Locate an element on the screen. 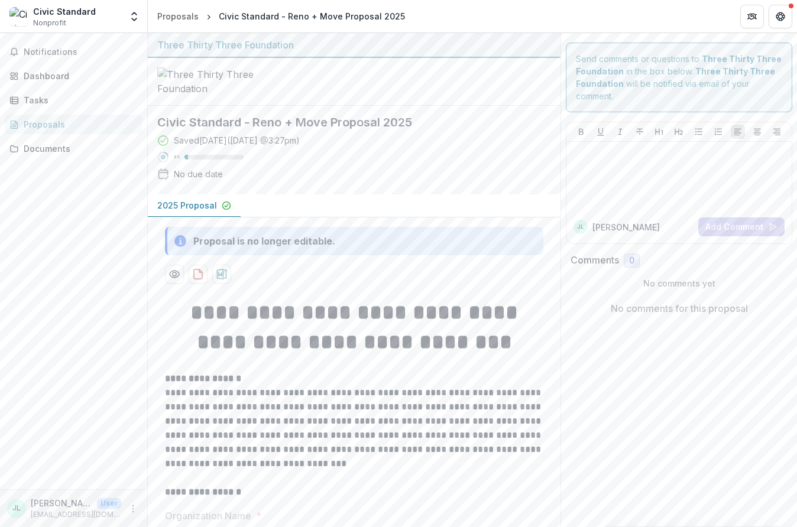 This screenshot has width=797, height=527. div: Dashboard is located at coordinates (78, 76).